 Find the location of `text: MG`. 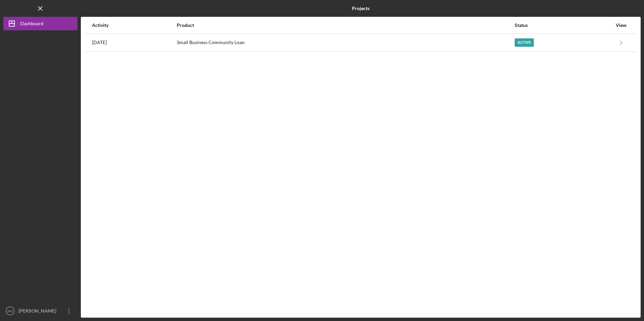

text: MG is located at coordinates (10, 311).